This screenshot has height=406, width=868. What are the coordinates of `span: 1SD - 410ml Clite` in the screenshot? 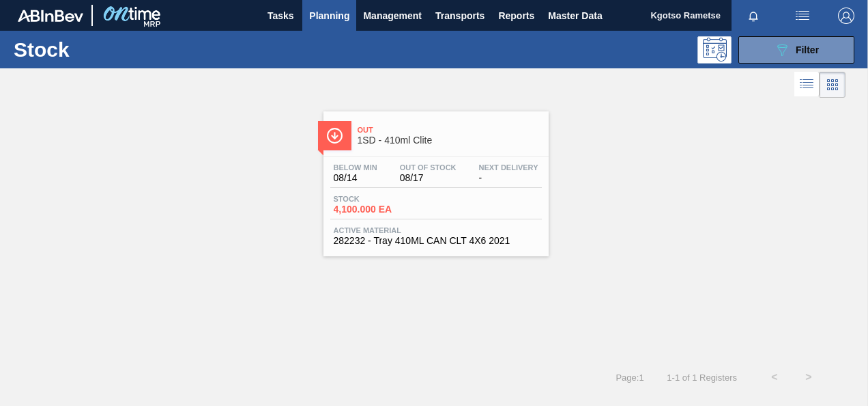 It's located at (449, 140).